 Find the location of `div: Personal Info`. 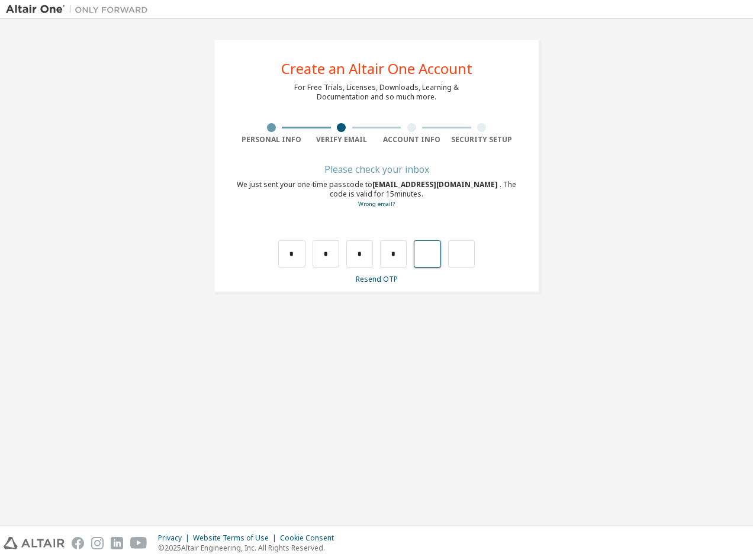

div: Personal Info is located at coordinates (271, 140).